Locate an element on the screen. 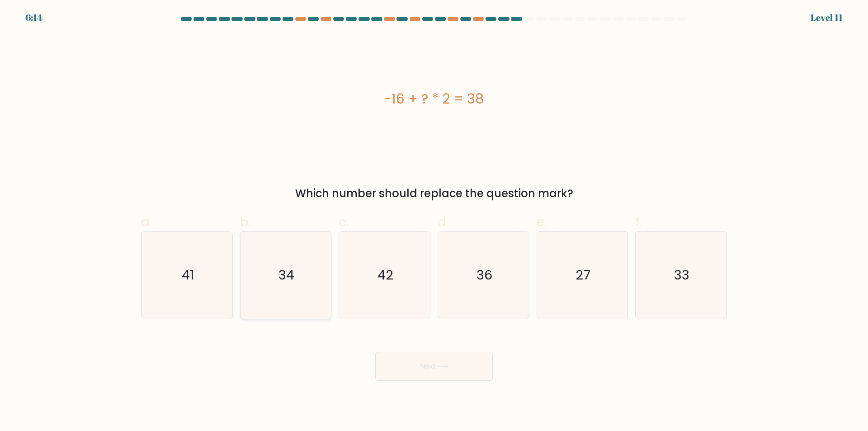 This screenshot has width=868, height=431. text: 34 is located at coordinates (286, 275).